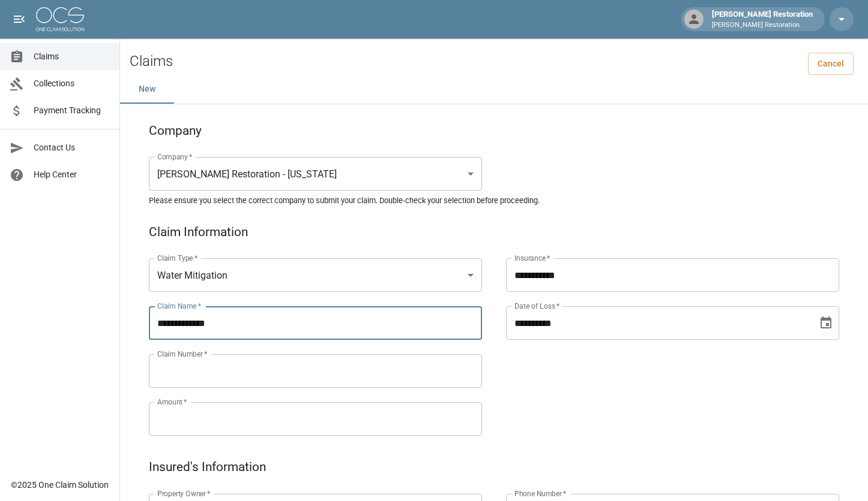 Image resolution: width=868 pixels, height=501 pixels. Describe the element at coordinates (172, 402) in the screenshot. I see `label: Amount` at that location.